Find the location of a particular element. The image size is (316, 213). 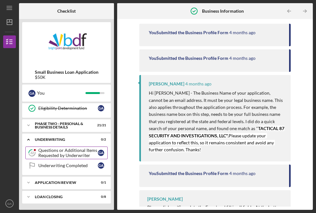

mark: Please update your application to reflect this, so it remains consistent and avoid any further co... is located at coordinates (212, 143).